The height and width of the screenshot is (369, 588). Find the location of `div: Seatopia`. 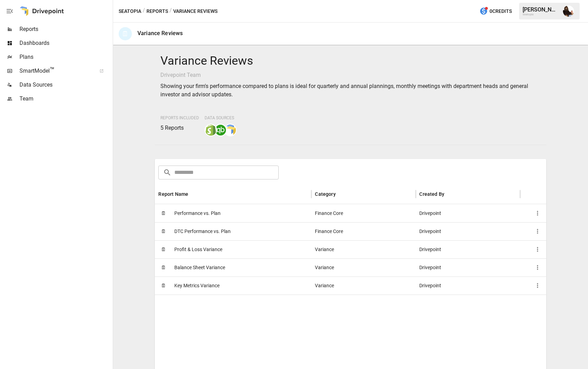

div: Seatopia is located at coordinates (540, 14).